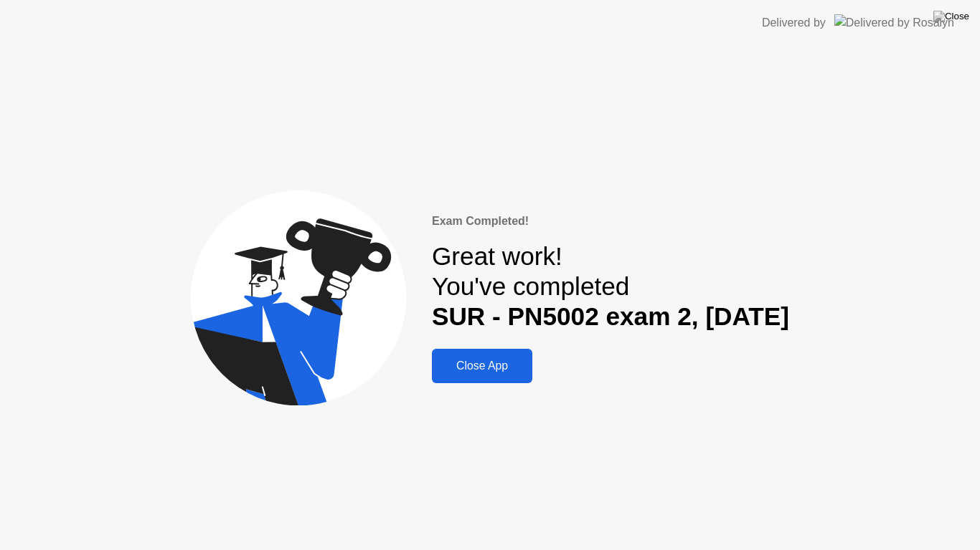 The height and width of the screenshot is (550, 980). What do you see at coordinates (610, 221) in the screenshot?
I see `div: Exam Completed!` at bounding box center [610, 221].